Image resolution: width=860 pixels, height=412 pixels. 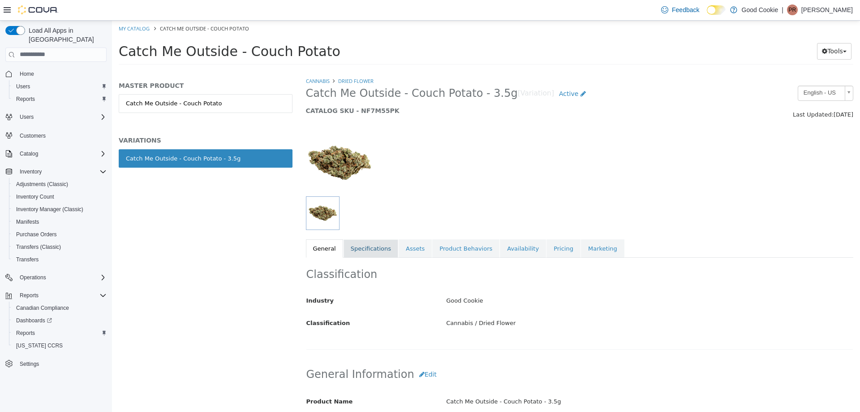 What do you see at coordinates (467, 353) in the screenshot?
I see `h2: General Information` at bounding box center [467, 353].